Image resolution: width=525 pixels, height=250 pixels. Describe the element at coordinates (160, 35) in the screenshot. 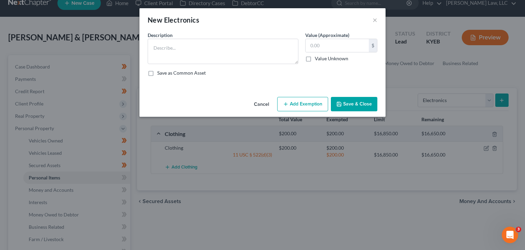

I see `span: Description` at that location.